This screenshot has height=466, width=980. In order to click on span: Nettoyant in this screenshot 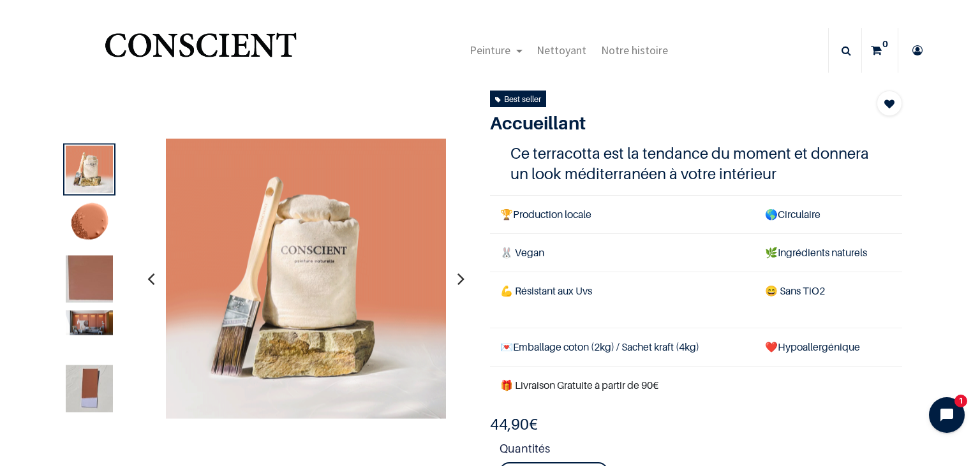, I will do `click(562, 49)`.